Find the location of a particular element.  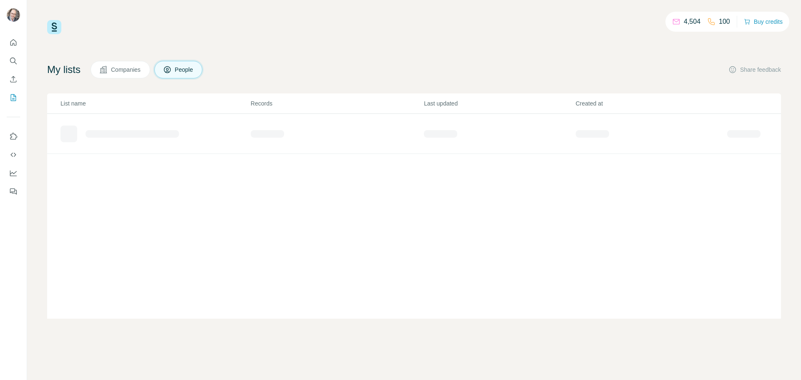

button: Use Surfe API is located at coordinates (13, 155).